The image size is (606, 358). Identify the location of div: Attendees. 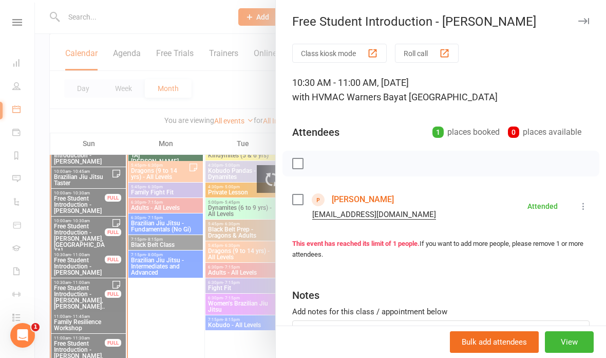
(316, 132).